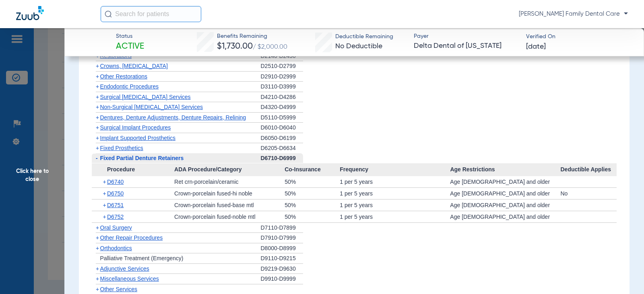  Describe the element at coordinates (282, 148) in the screenshot. I see `div: D6205-D6634` at that location.